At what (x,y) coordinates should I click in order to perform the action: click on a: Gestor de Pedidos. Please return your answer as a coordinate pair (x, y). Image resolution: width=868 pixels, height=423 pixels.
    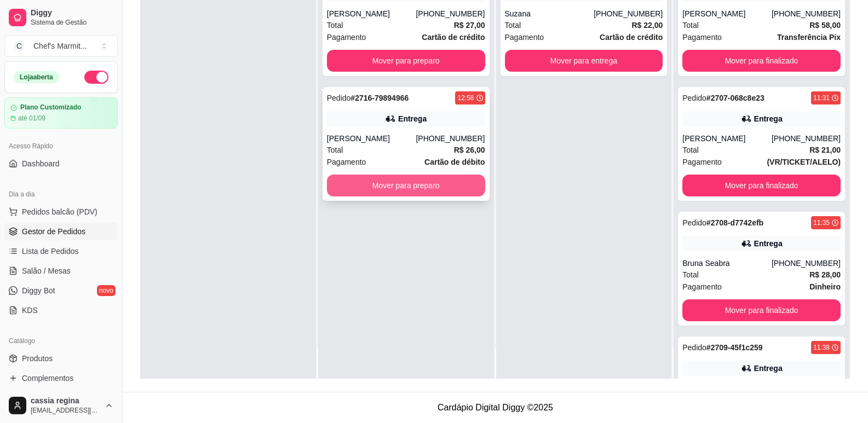
    Looking at the image, I should click on (61, 232).